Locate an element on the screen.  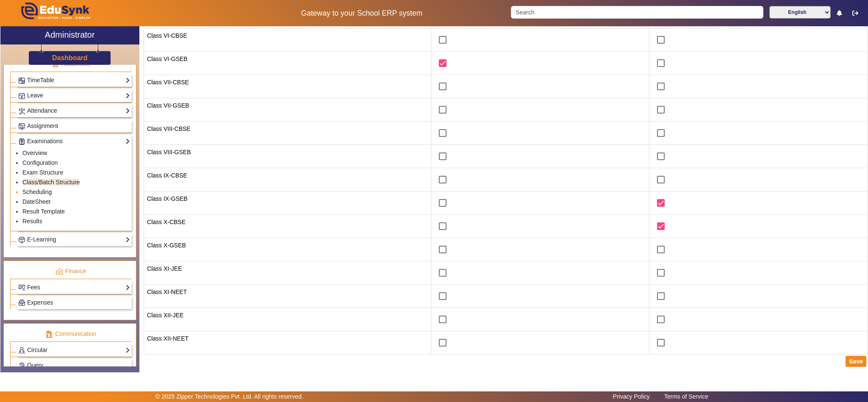
a: Privacy Policy is located at coordinates (631, 396).